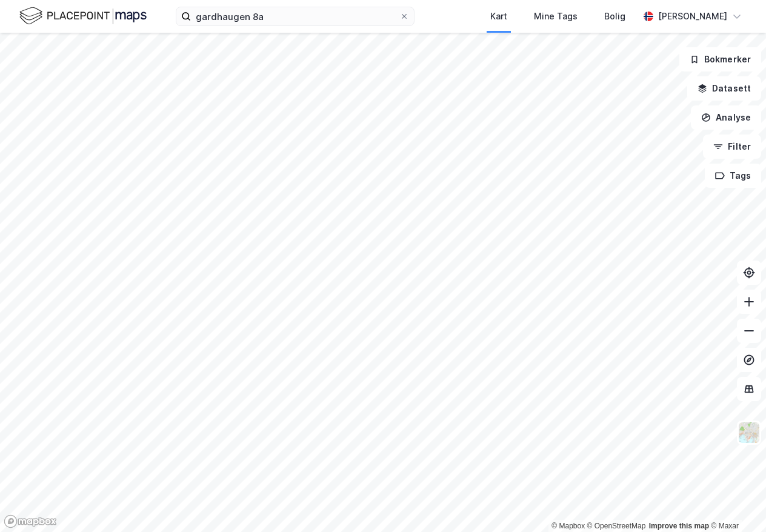 The width and height of the screenshot is (766, 532). I want to click on button: Analyse, so click(726, 118).